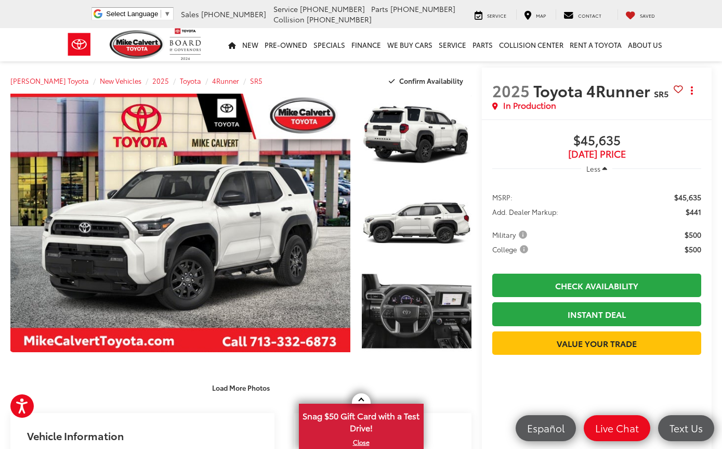 This screenshot has width=722, height=449. Describe the element at coordinates (138, 14) in the screenshot. I see `a: Select Language​` at that location.